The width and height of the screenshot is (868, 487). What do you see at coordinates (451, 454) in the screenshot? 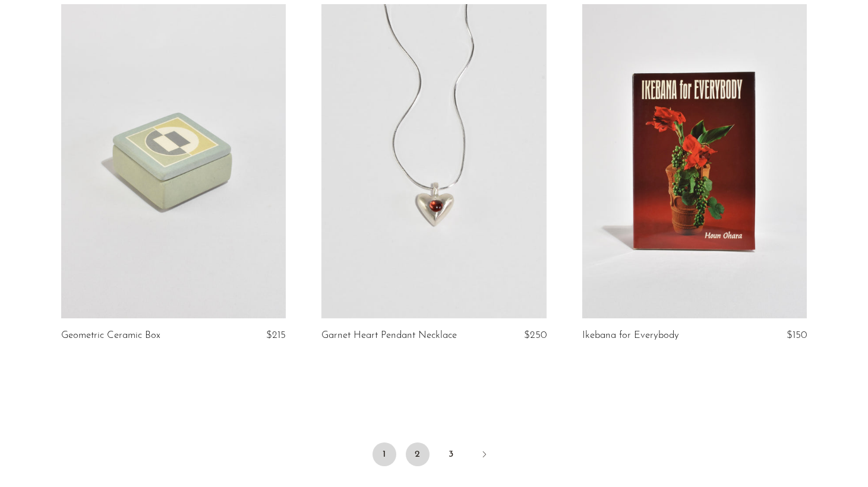
I see `a: 3` at bounding box center [451, 454].